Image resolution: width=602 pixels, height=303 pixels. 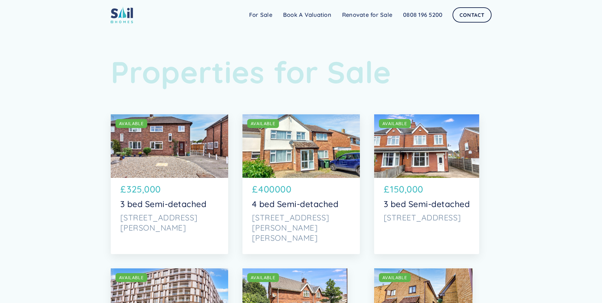 What do you see at coordinates (301, 204) in the screenshot?
I see `p: 4 bed Semi-detached` at bounding box center [301, 204].